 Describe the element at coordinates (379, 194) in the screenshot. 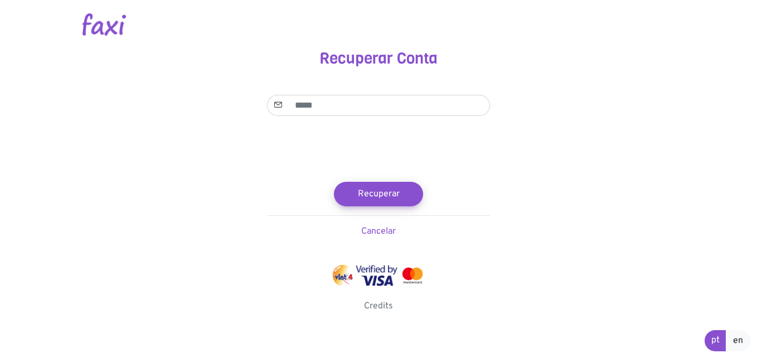

I see `button: Recuperar` at that location.